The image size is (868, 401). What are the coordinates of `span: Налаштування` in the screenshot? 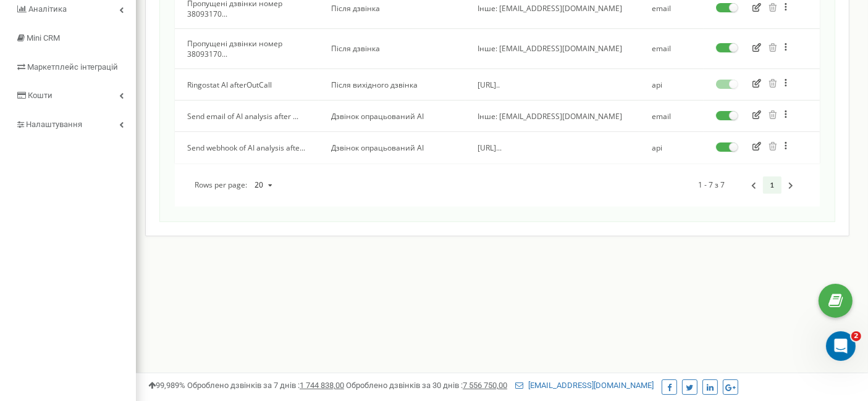 It's located at (54, 124).